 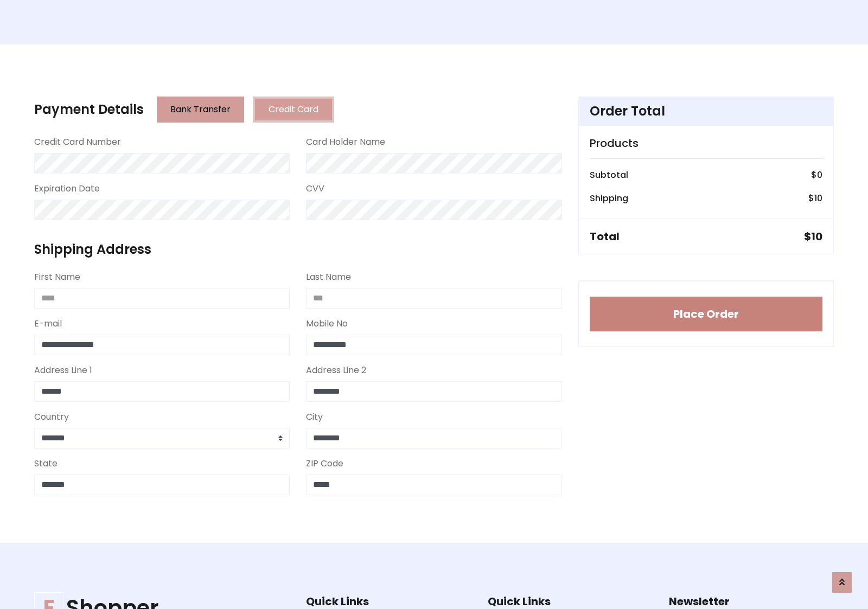 I want to click on label: City, so click(x=315, y=417).